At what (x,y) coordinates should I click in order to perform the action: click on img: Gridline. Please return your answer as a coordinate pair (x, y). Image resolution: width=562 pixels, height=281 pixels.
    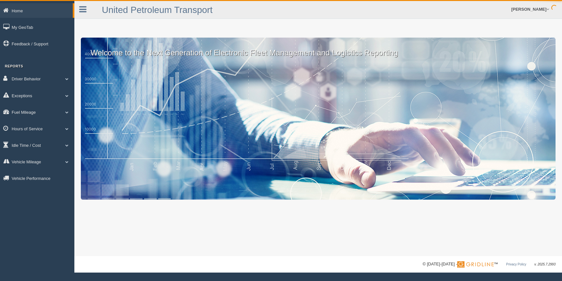
    Looking at the image, I should click on (476, 264).